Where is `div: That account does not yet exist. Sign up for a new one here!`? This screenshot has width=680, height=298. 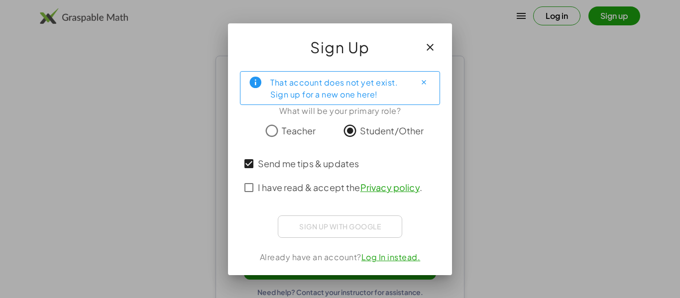
div: That account does not yet exist. Sign up for a new one here! is located at coordinates (339, 88).